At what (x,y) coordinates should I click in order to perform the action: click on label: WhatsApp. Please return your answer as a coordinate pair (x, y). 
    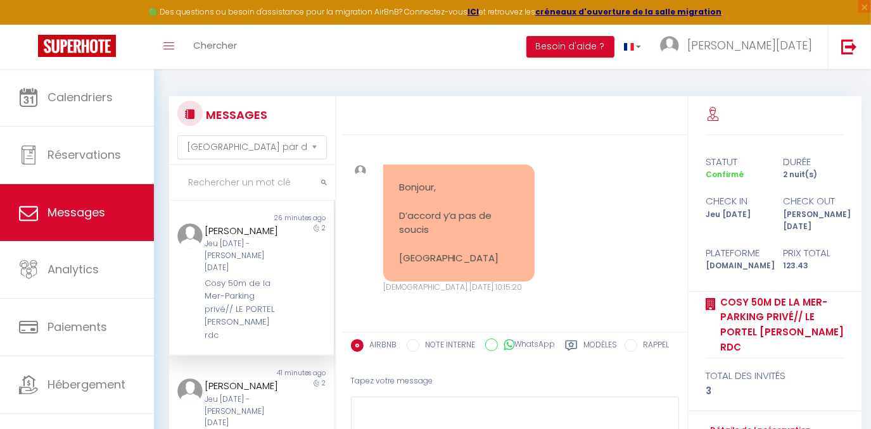
    Looking at the image, I should click on (526, 346).